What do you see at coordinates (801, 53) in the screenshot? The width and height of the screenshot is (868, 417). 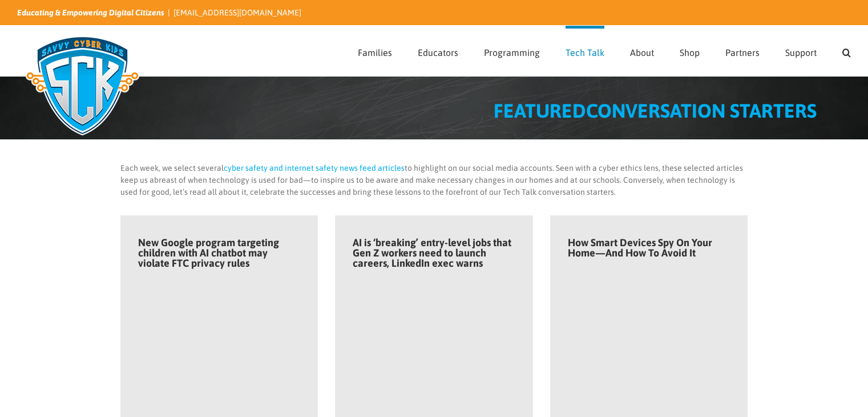 I see `span: Support` at bounding box center [801, 53].